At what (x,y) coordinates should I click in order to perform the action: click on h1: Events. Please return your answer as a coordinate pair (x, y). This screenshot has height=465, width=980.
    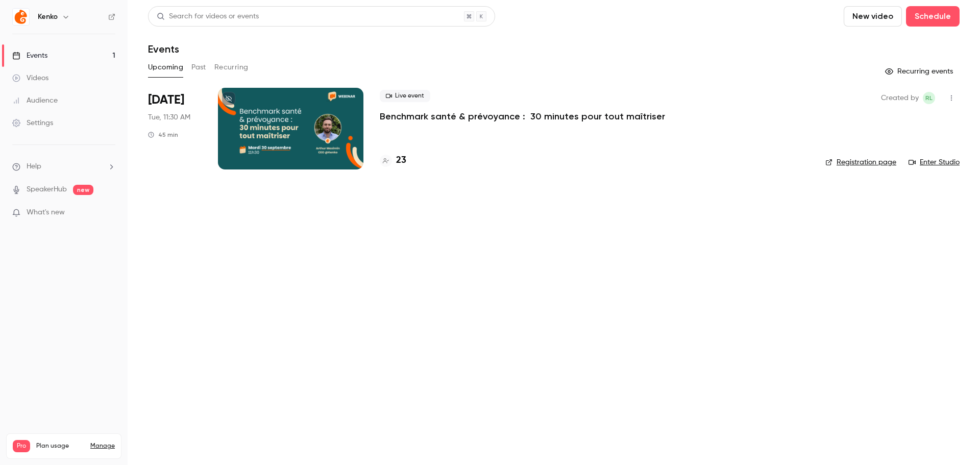
    Looking at the image, I should click on (163, 49).